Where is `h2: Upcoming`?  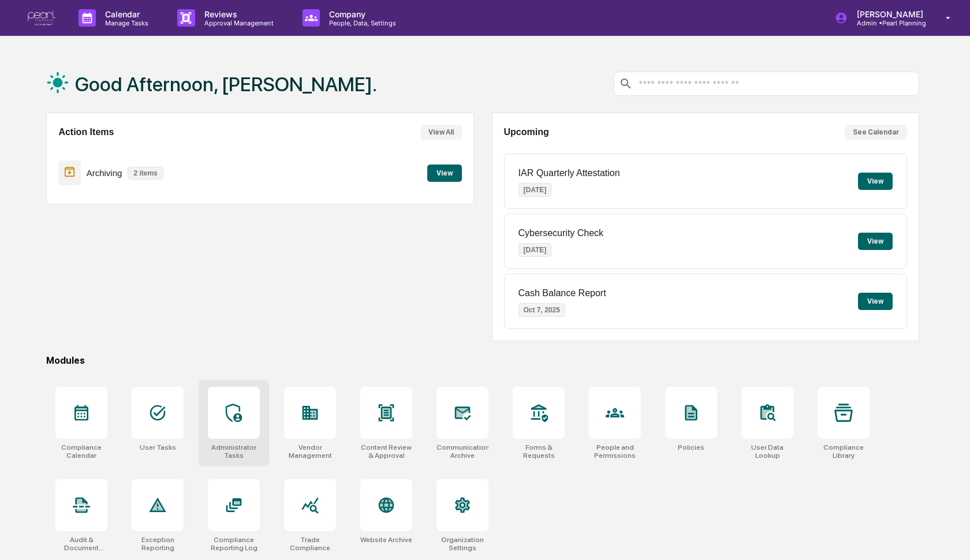
h2: Upcoming is located at coordinates (526, 132).